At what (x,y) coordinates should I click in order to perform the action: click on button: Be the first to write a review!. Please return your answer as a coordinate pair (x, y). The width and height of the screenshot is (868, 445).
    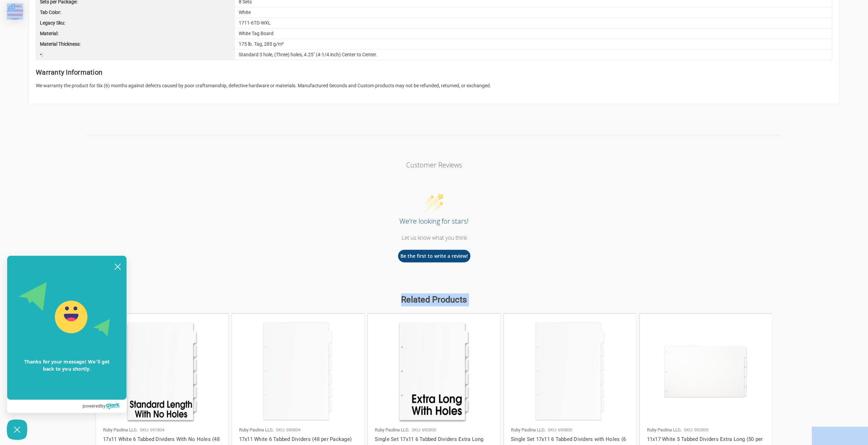
    Looking at the image, I should click on (434, 255).